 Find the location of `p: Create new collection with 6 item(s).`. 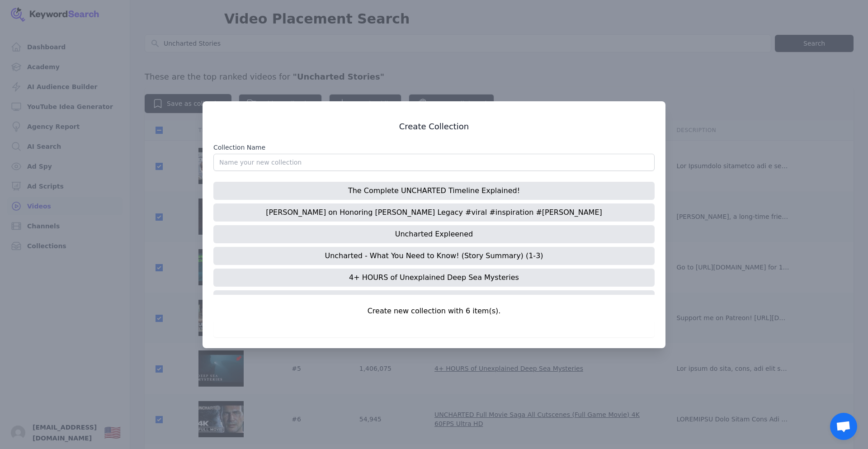

p: Create new collection with 6 item(s). is located at coordinates (434, 311).